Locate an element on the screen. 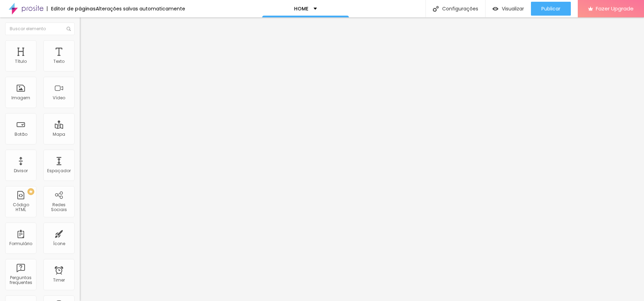 Image resolution: width=644 pixels, height=301 pixels. div: Editor de páginas is located at coordinates (71, 9).